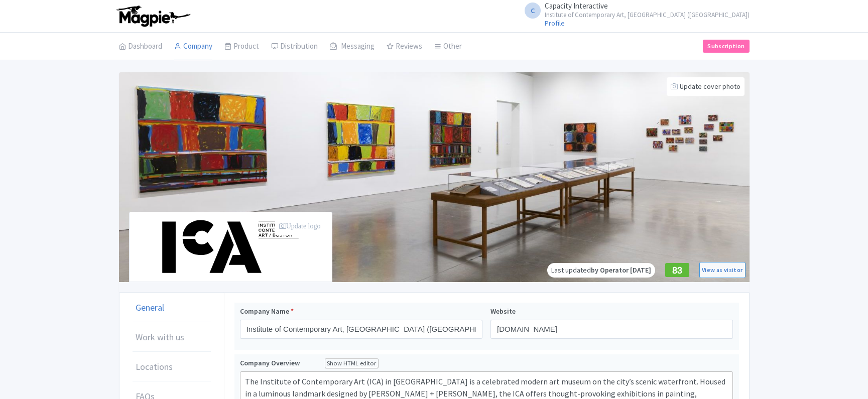 This screenshot has height=399, width=868. What do you see at coordinates (705, 86) in the screenshot?
I see `div: Update cover photo` at bounding box center [705, 86].